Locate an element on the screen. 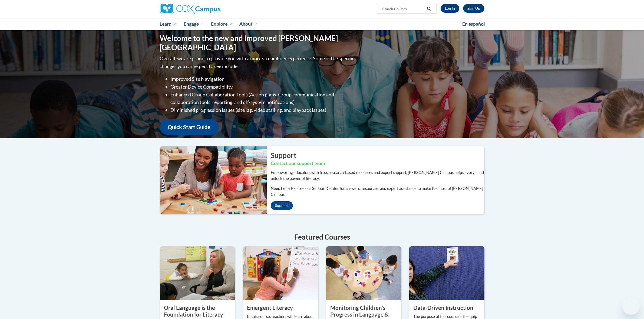 The height and width of the screenshot is (319, 644). li: Greater Device Compatibility is located at coordinates (263, 87).